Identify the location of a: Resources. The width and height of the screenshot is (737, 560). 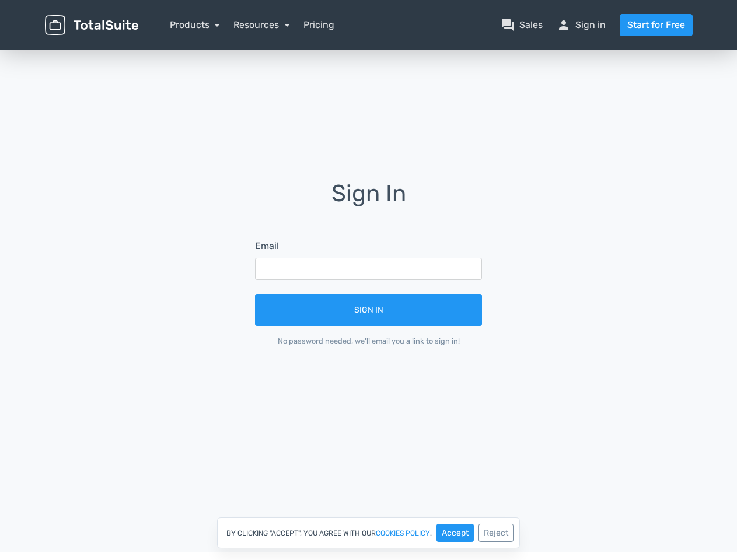
(261, 25).